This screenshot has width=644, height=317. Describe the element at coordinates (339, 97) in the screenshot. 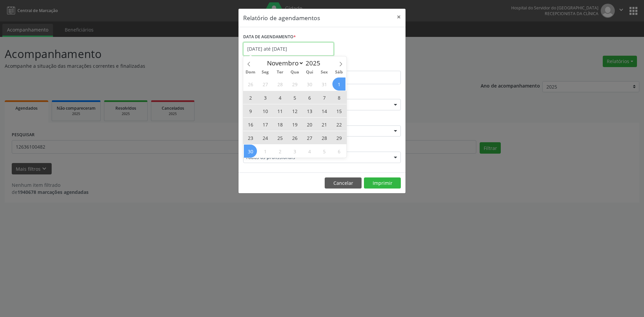

I see `span: Novembro 8, 2025` at that location.